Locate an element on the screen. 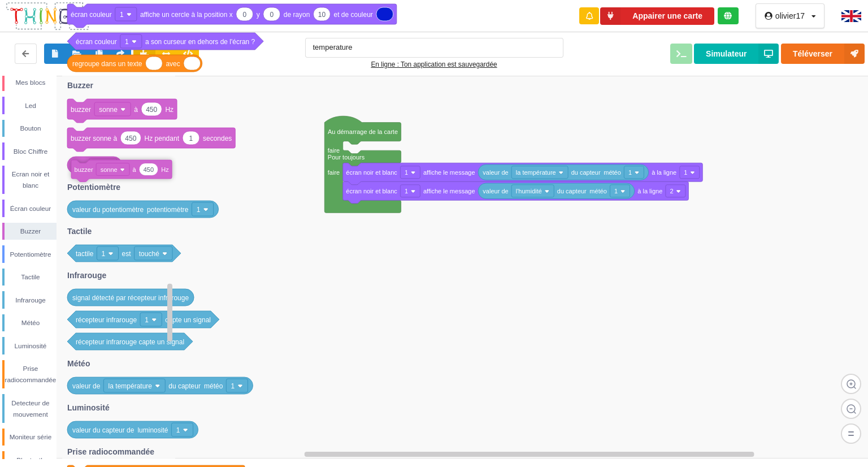 The image size is (868, 467). text: la température is located at coordinates (536, 173).